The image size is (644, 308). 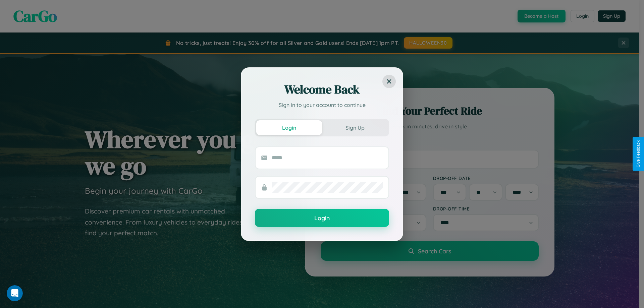 I want to click on button: Sign Up, so click(x=355, y=128).